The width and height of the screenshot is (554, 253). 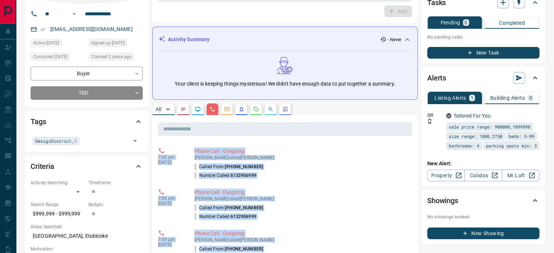 I want to click on a: Mr.Loft, so click(x=521, y=176).